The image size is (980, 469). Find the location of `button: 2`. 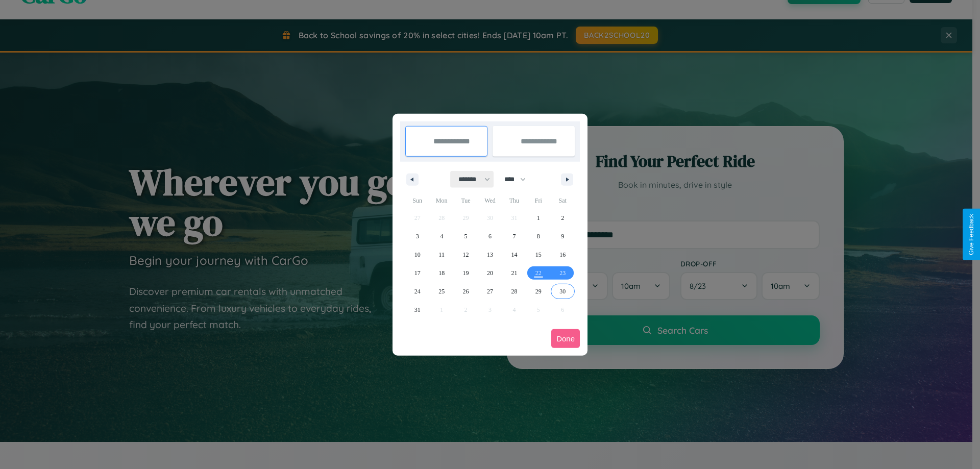

button: 2 is located at coordinates (563, 218).